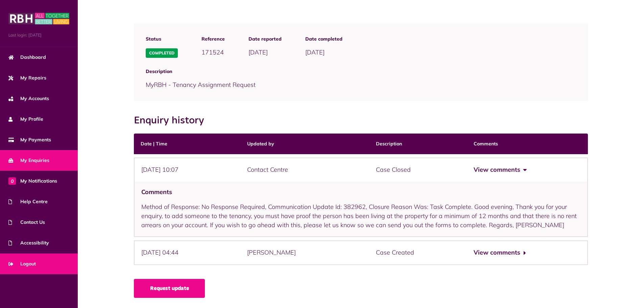 This screenshot has height=308, width=644. What do you see at coordinates (305, 144) in the screenshot?
I see `th: Updated by` at bounding box center [305, 144].